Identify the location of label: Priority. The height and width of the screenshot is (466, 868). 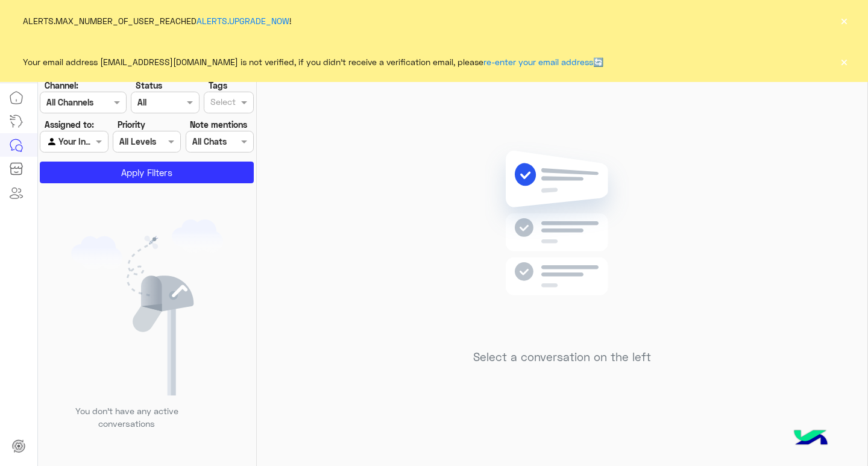
(132, 124).